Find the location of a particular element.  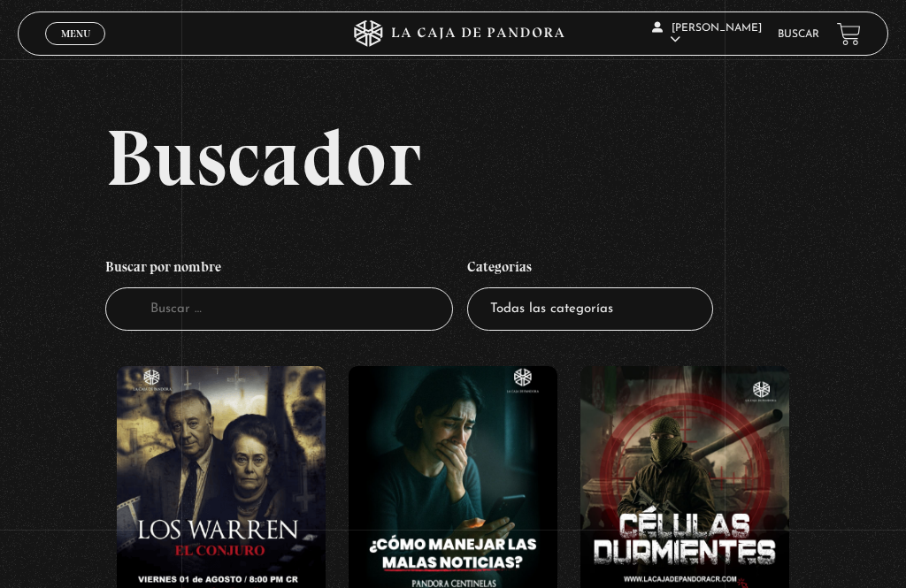

span: Menu is located at coordinates (75, 34).